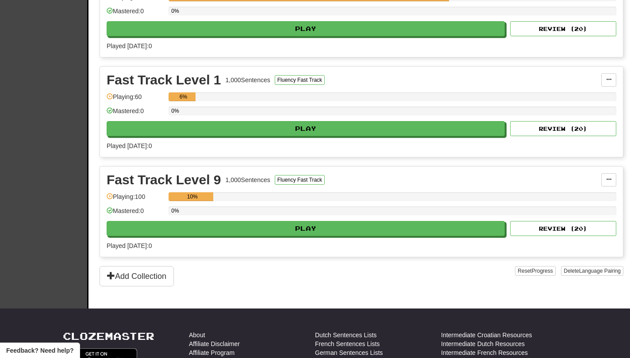 The image size is (630, 358). What do you see at coordinates (108, 336) in the screenshot?
I see `a: Clozemaster` at bounding box center [108, 336].